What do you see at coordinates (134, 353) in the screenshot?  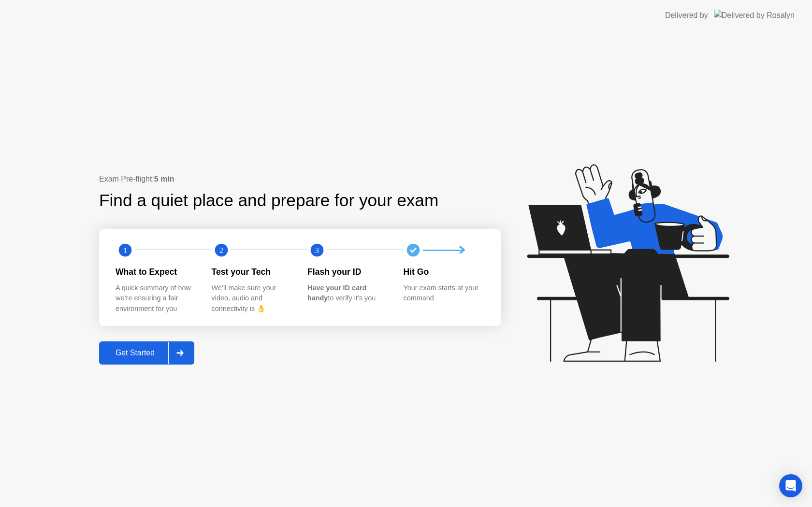 I see `div: Get Started` at bounding box center [134, 353].